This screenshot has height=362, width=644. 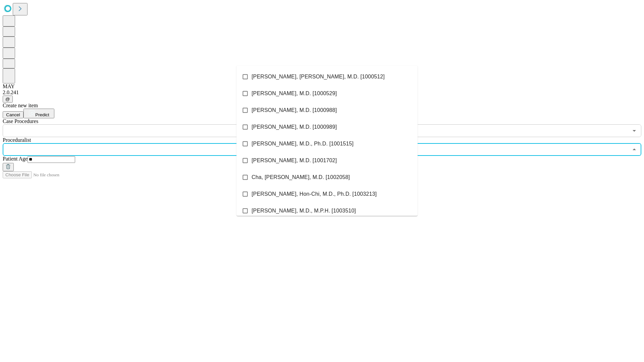 I want to click on span: Proceduralist, so click(x=17, y=140).